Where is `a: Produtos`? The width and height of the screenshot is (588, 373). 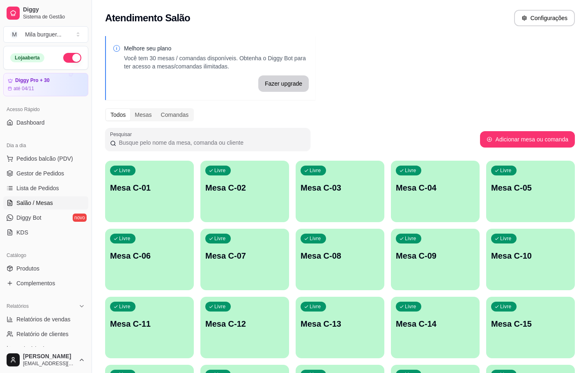 a: Produtos is located at coordinates (46, 269).